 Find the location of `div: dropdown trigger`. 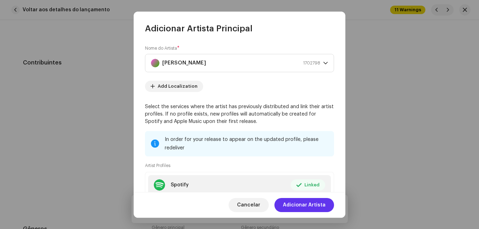

div: dropdown trigger is located at coordinates (326, 63).